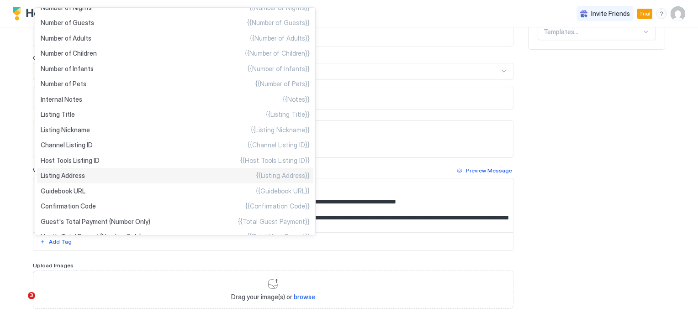 The width and height of the screenshot is (698, 323). Describe the element at coordinates (67, 23) in the screenshot. I see `span: Number of Guests` at that location.